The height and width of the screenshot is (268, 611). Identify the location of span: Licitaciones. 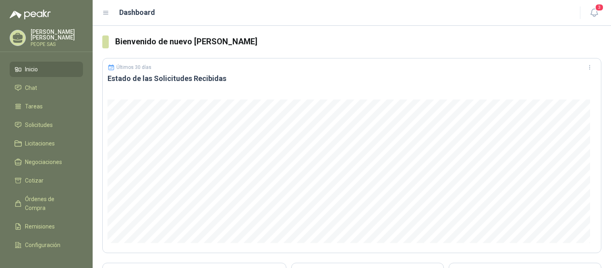
(40, 143).